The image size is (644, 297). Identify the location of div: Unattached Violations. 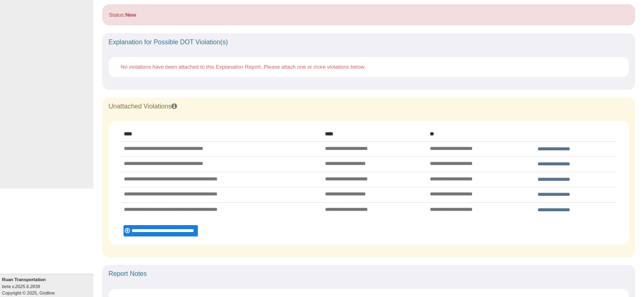
(368, 107).